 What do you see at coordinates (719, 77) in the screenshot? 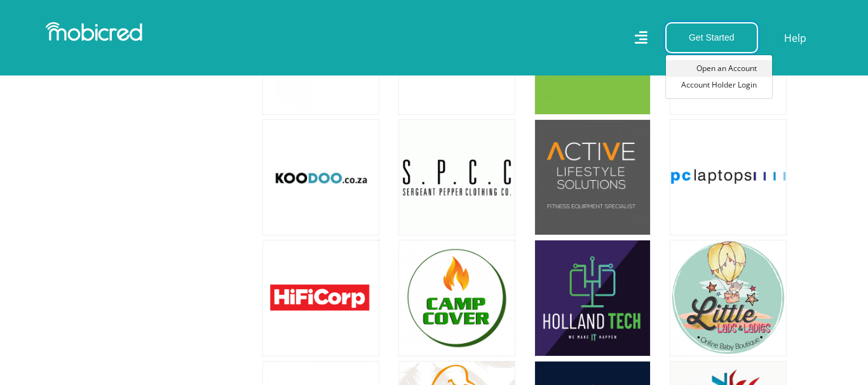
I see `div: Get Started` at bounding box center [719, 77].